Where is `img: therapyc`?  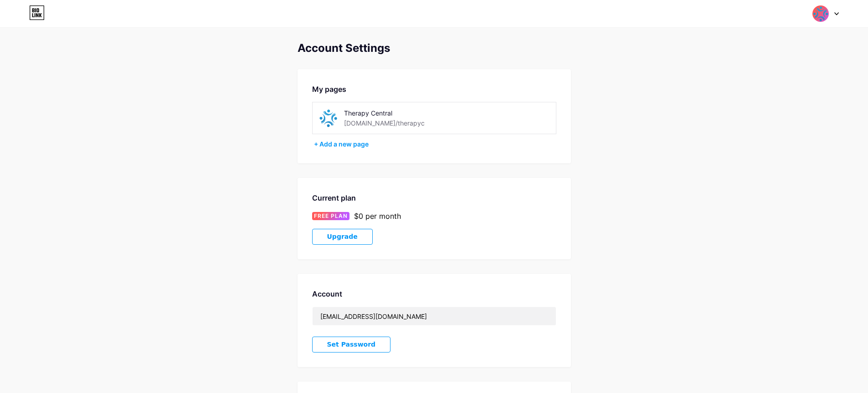 img: therapyc is located at coordinates (328, 118).